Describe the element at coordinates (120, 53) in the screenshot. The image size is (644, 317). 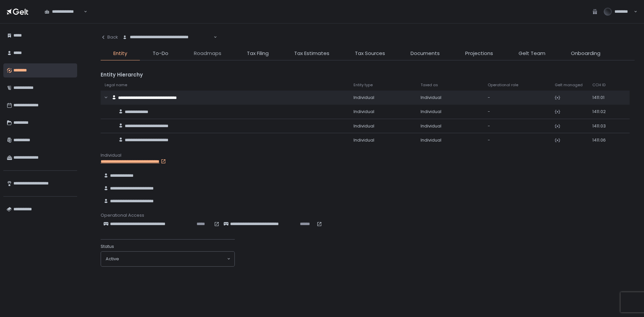
I see `span: Entity` at that location.